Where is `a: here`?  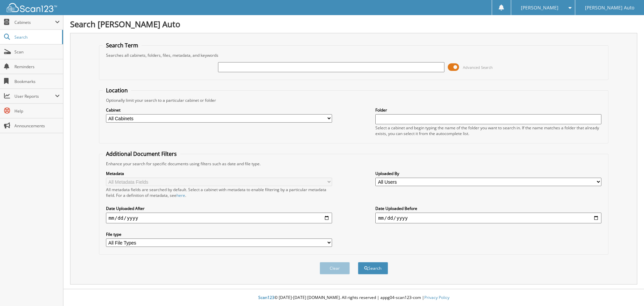
a: here is located at coordinates (181, 195).